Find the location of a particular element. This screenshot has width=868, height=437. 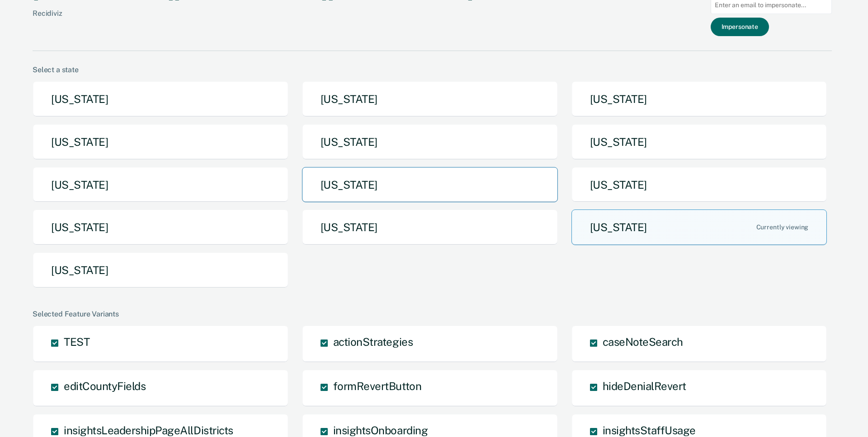

button: Impersonate is located at coordinates (739, 26).